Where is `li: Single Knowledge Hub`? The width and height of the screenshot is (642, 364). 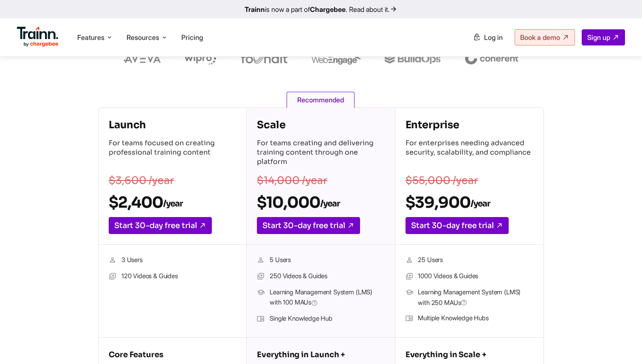 li: Single Knowledge Hub is located at coordinates (321, 319).